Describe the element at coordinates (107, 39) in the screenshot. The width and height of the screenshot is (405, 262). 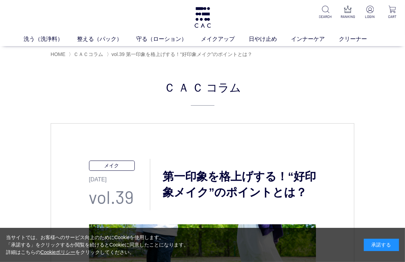
I see `a: 整える（パック）` at that location.